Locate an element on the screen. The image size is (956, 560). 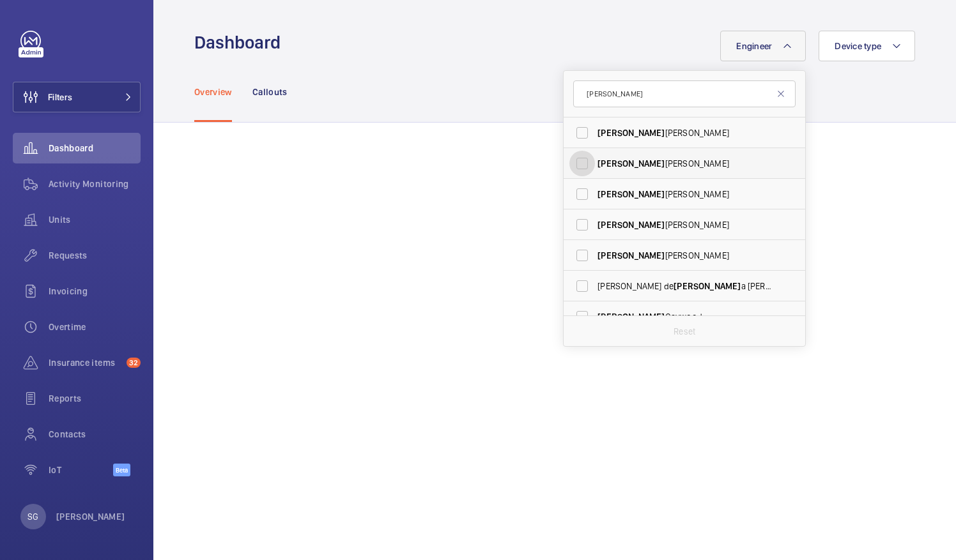
span: Beta is located at coordinates (121, 470).